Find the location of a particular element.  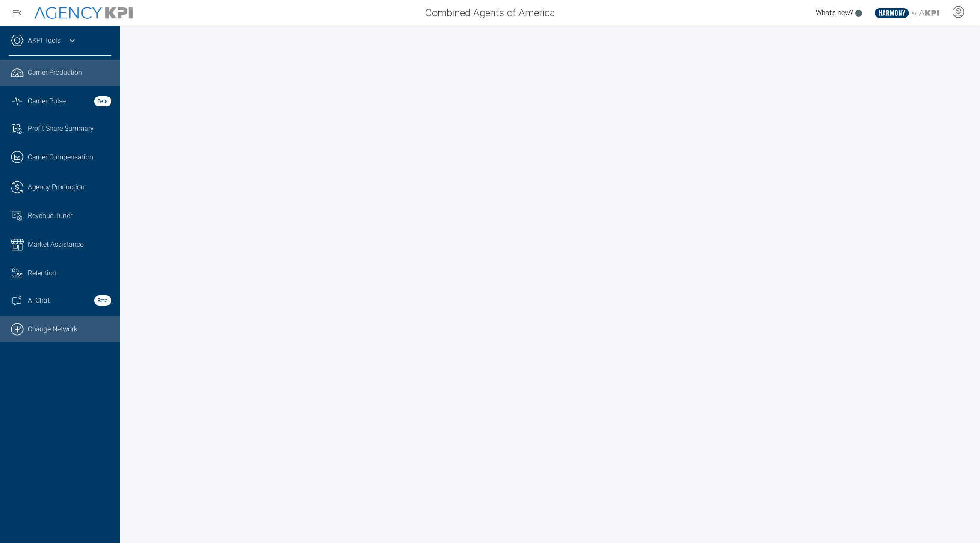

span: Agency Production is located at coordinates (56, 187).